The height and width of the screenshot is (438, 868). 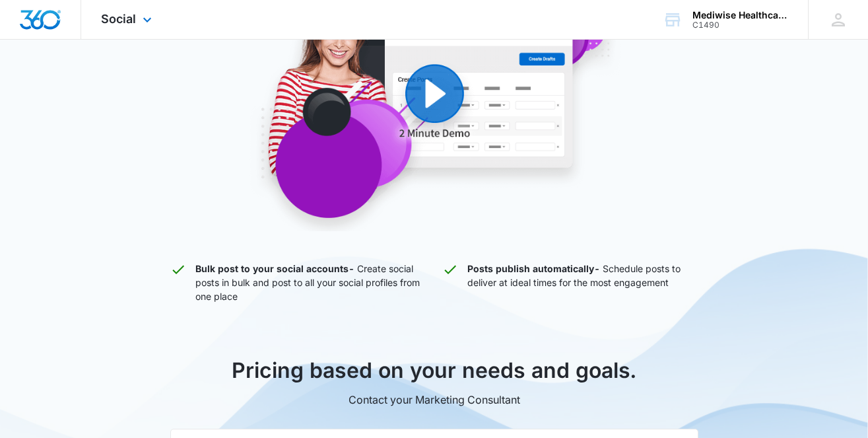 What do you see at coordinates (533, 268) in the screenshot?
I see `strong: Posts publish automatically -` at bounding box center [533, 268].